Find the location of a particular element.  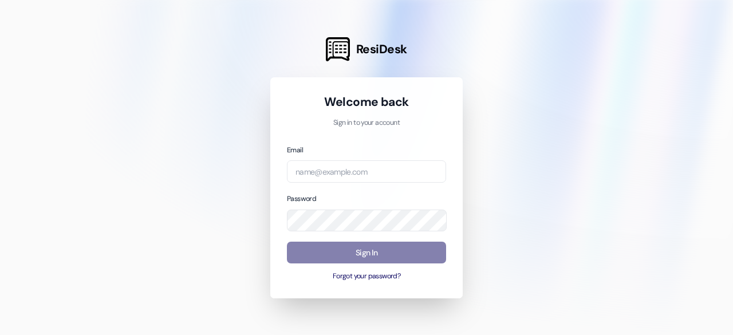

button: Sign In is located at coordinates (366, 252).